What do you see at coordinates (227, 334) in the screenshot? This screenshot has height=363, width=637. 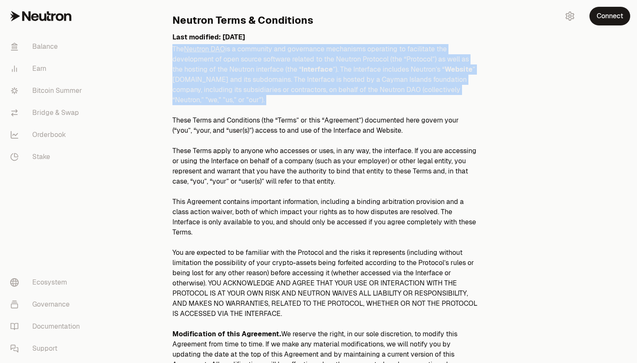 I see `strong: Modification of this Agreement.` at bounding box center [227, 334].